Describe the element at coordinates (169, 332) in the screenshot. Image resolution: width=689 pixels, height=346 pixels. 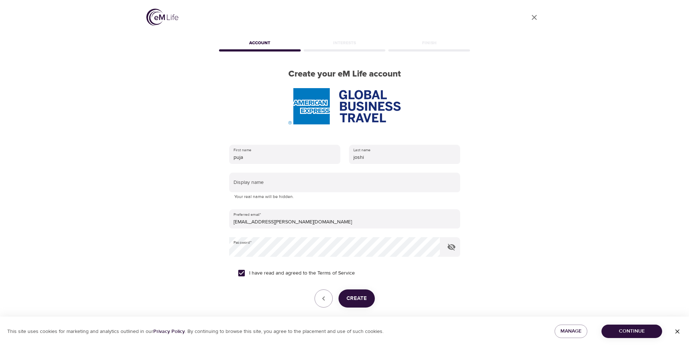
I see `a: Privacy Policy` at that location.